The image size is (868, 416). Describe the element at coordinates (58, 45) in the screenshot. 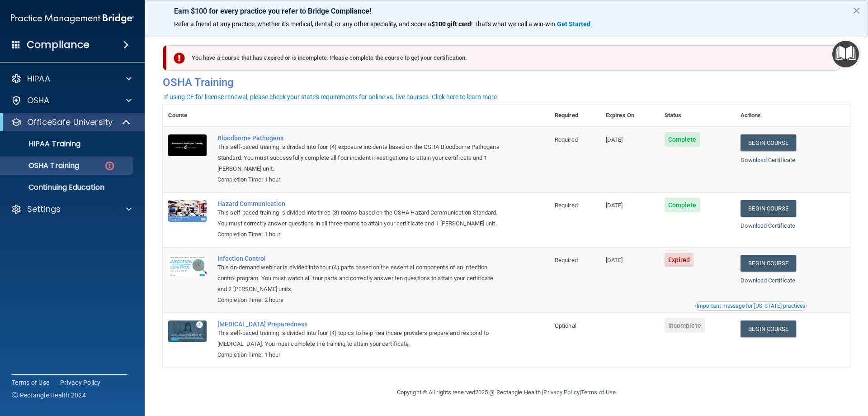

I see `h4: Compliance` at that location.